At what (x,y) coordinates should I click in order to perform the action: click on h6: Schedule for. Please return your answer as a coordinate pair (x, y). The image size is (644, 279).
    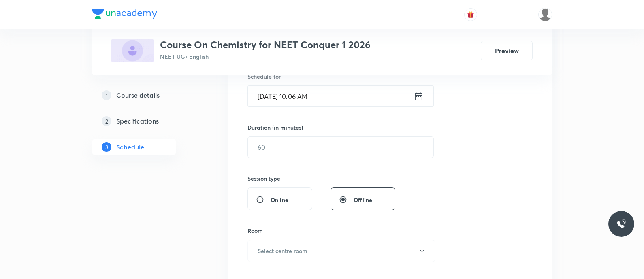
    Looking at the image, I should click on (339, 76).